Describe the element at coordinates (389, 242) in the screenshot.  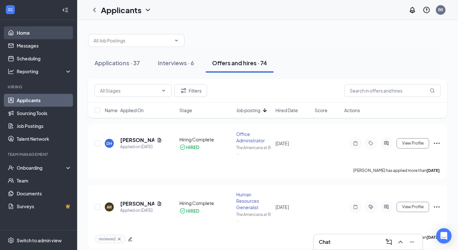
I see `svg: ComposeMessage` at that location.